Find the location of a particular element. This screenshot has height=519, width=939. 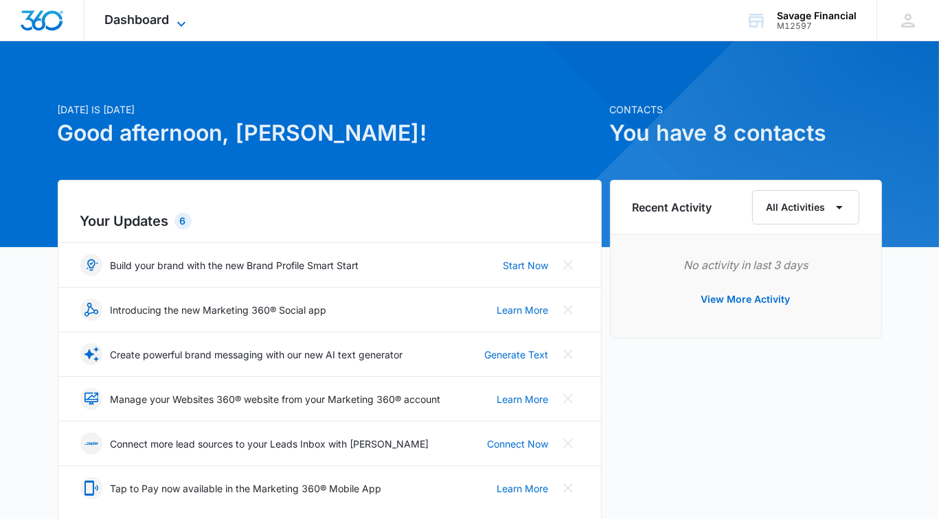

p: Contacts is located at coordinates (746, 109).